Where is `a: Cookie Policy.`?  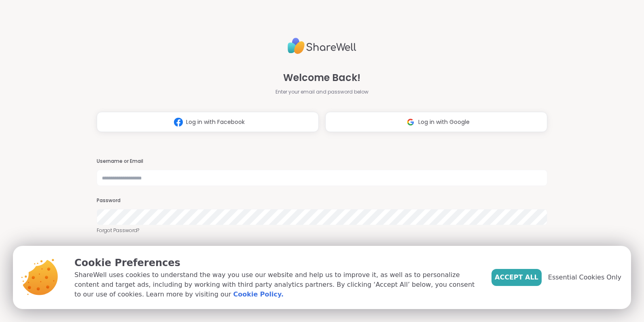
a: Cookie Policy. is located at coordinates (258, 294).